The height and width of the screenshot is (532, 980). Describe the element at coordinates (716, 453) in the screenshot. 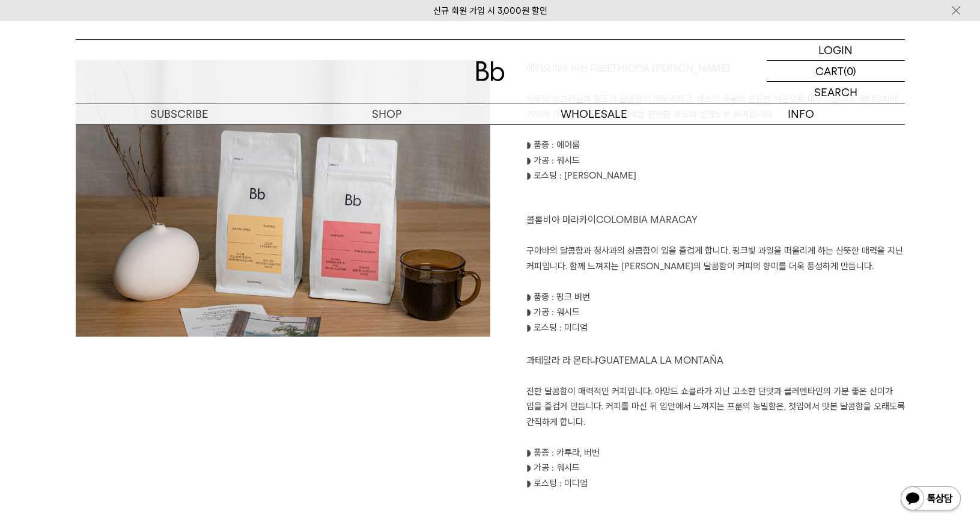

I see `p: ◗ 품종 : 카투라, 버번` at that location.